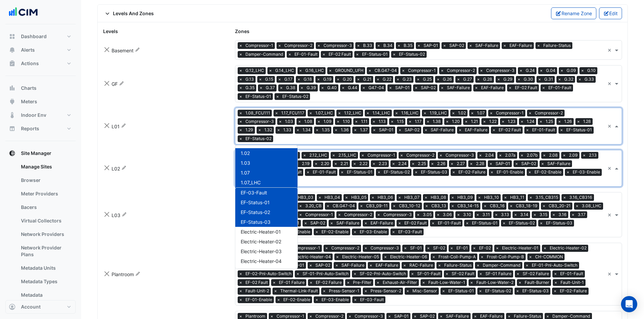  What do you see at coordinates (556, 45) in the screenshot?
I see `span: Failure-Status` at bounding box center [556, 45].